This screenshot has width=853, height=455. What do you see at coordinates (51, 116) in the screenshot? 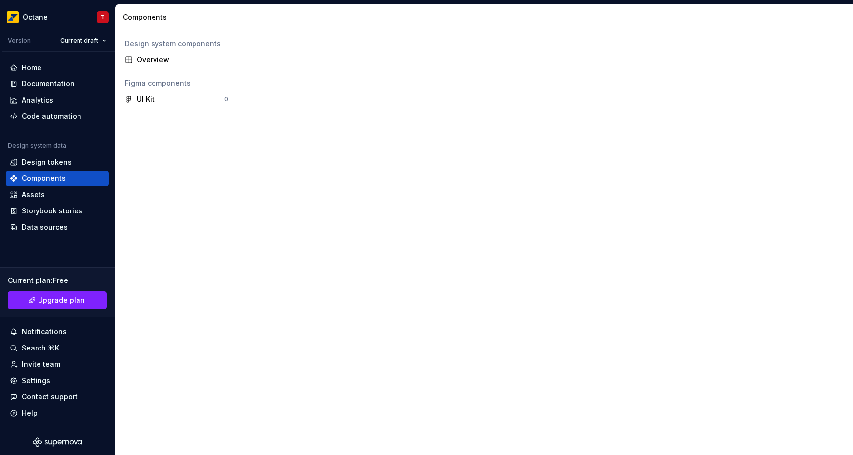
I see `div: Code automation` at bounding box center [51, 116].